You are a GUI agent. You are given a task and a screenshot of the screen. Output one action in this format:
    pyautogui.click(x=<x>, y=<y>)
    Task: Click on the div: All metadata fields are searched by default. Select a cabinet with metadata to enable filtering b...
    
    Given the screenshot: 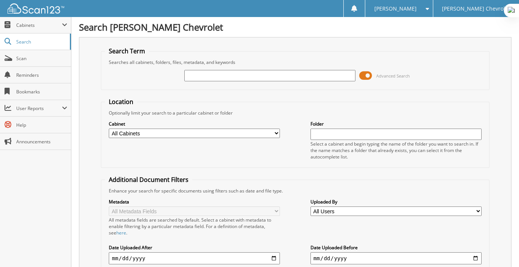 What is the action you would take?
    pyautogui.click(x=194, y=226)
    